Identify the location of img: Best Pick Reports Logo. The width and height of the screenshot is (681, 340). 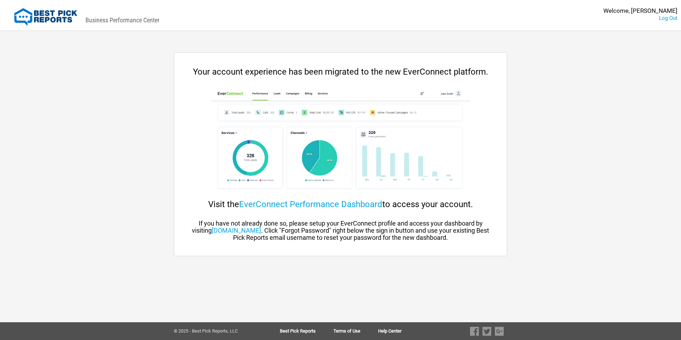
(46, 17).